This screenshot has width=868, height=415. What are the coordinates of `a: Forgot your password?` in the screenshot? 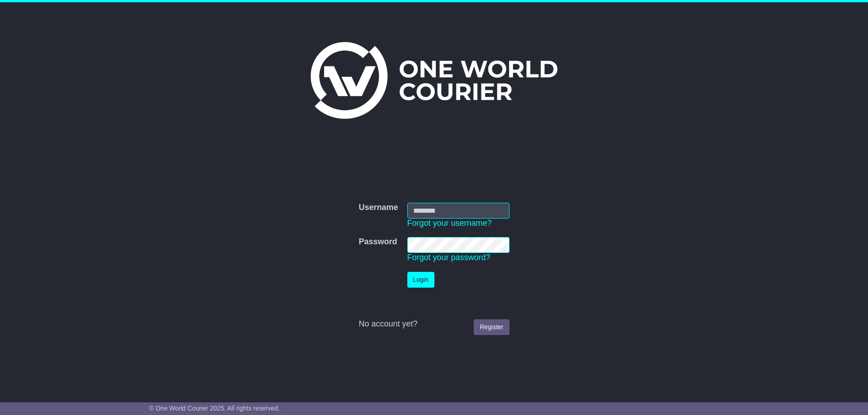 It's located at (449, 258).